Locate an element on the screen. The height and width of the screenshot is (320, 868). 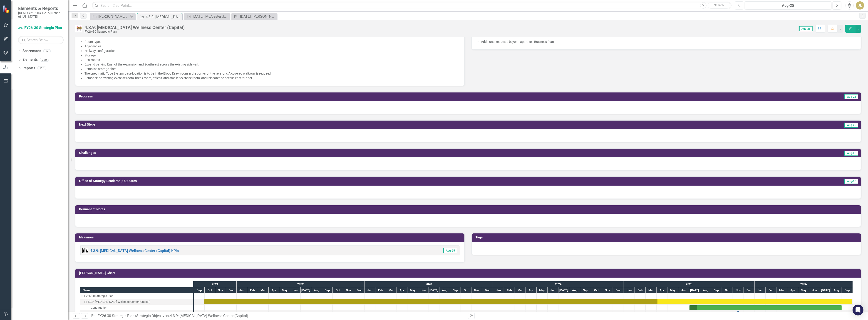
h3: Office of Strategy Leadership Updates is located at coordinates (391, 181).